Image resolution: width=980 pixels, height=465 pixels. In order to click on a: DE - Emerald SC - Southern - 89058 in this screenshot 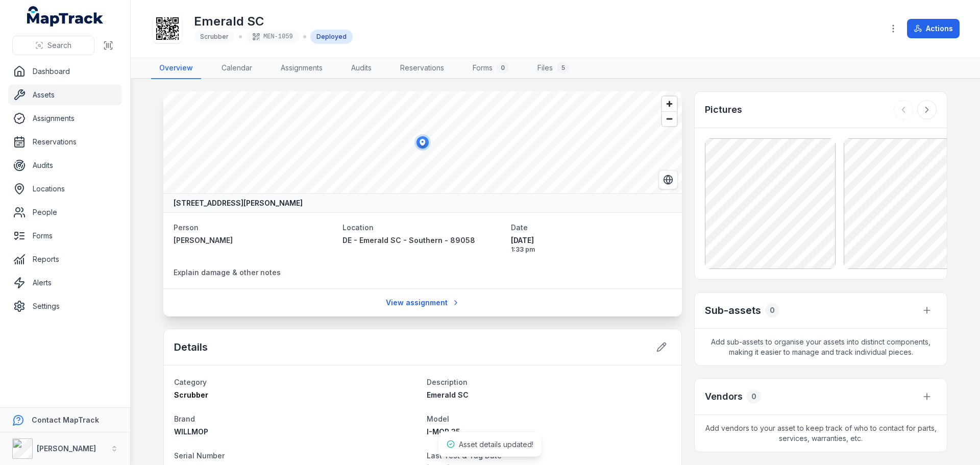, I will do `click(423, 240)`.